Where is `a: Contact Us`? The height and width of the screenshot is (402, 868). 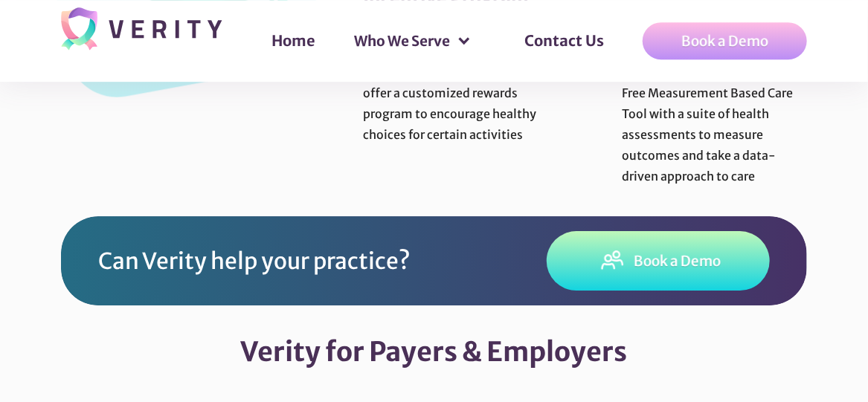 a: Contact Us is located at coordinates (563, 41).